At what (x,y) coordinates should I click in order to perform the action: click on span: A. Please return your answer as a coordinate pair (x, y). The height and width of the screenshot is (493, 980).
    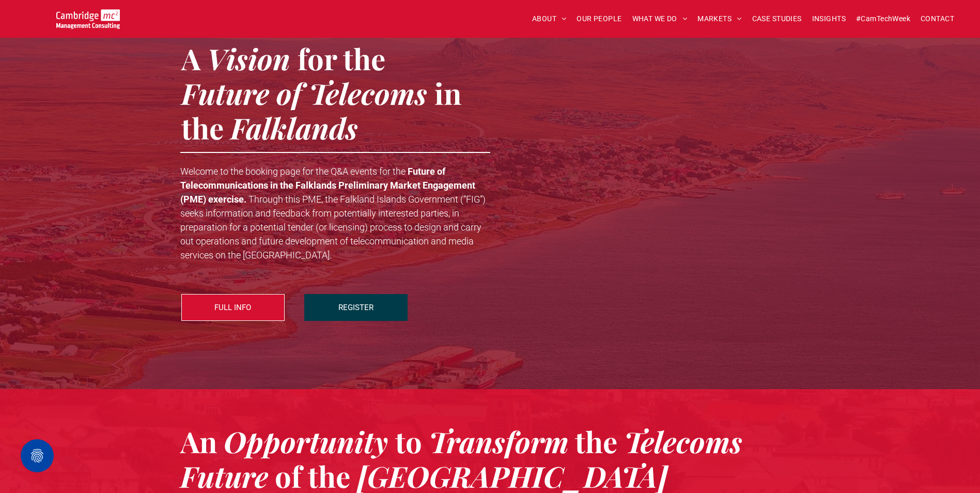
    Looking at the image, I should click on (191, 58).